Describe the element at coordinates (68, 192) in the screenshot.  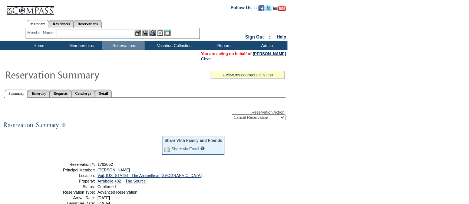
I see `td: Reservation Type:` at that location.